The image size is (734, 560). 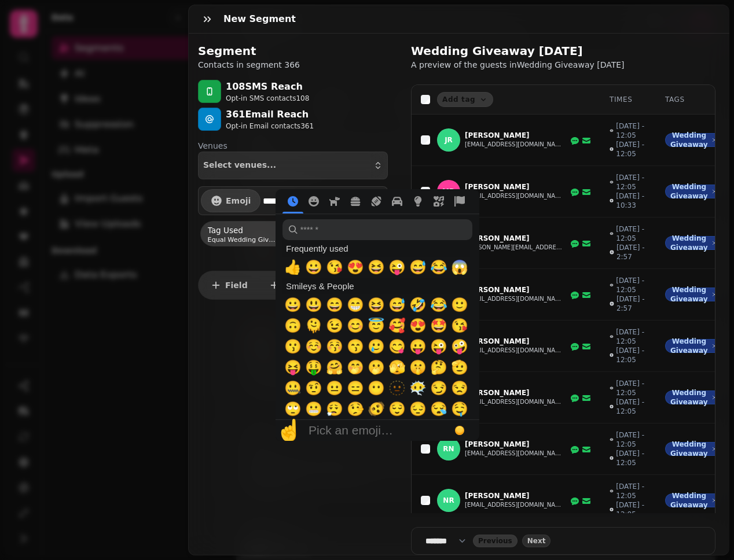 What do you see at coordinates (458, 100) in the screenshot?
I see `span: Add tag` at bounding box center [458, 100].